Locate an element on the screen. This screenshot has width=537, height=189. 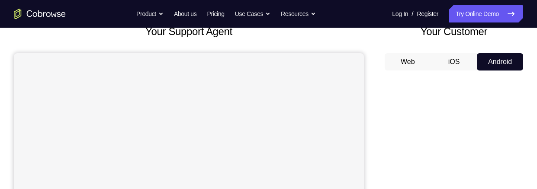
a: Log In is located at coordinates (399, 14).